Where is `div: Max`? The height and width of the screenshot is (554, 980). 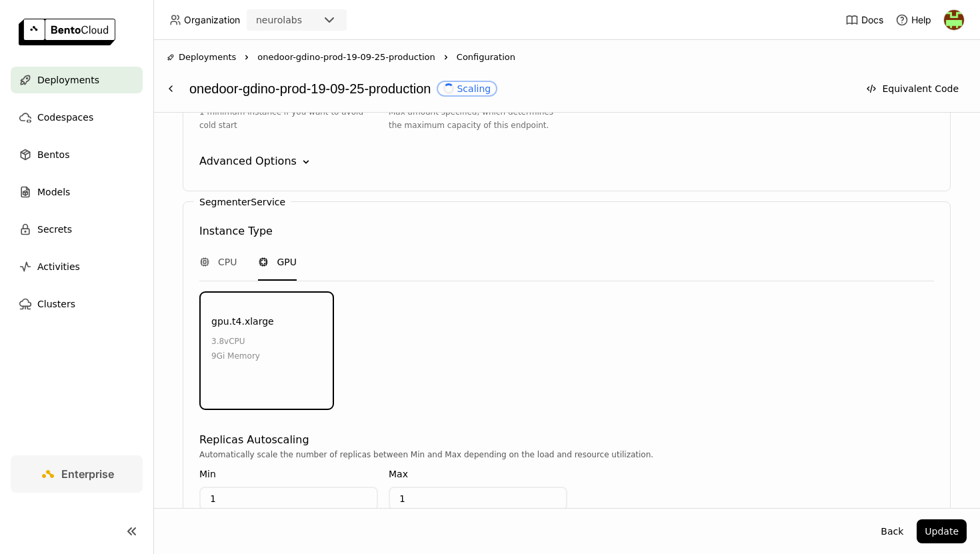
div: Max is located at coordinates (398, 474).